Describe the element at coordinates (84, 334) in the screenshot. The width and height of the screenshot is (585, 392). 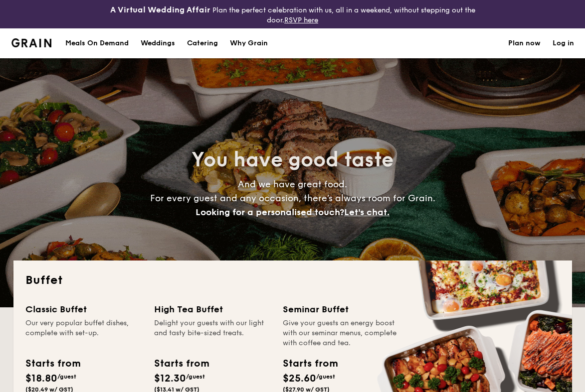
I see `div: Our very popular buffet dishes, complete with set-up.` at that location.